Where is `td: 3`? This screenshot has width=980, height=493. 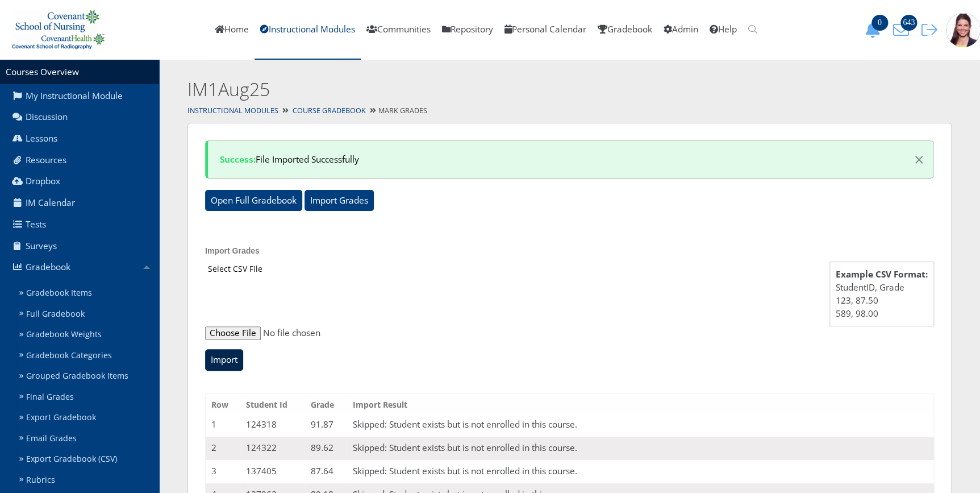 td: 3 is located at coordinates (223, 471).